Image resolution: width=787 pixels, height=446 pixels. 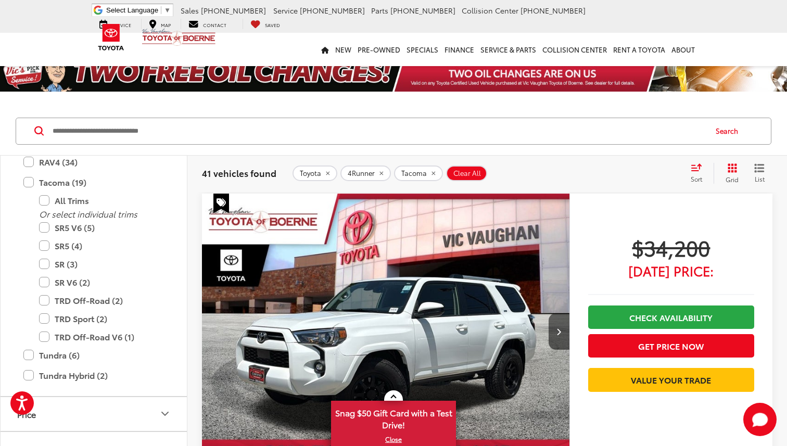 What do you see at coordinates (671, 247) in the screenshot?
I see `span: $34,200` at bounding box center [671, 247].